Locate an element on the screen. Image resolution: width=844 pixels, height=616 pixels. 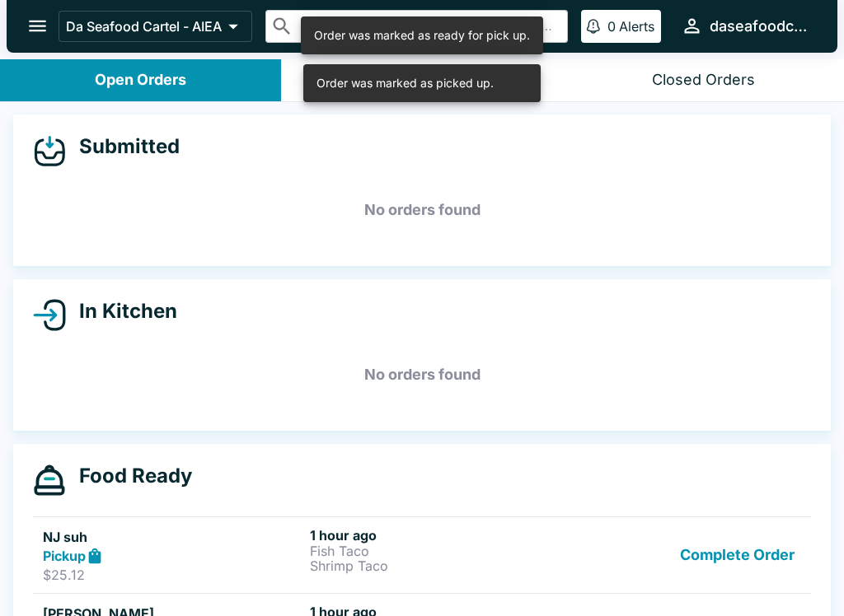
h6: 1 hour ago is located at coordinates (440, 536).